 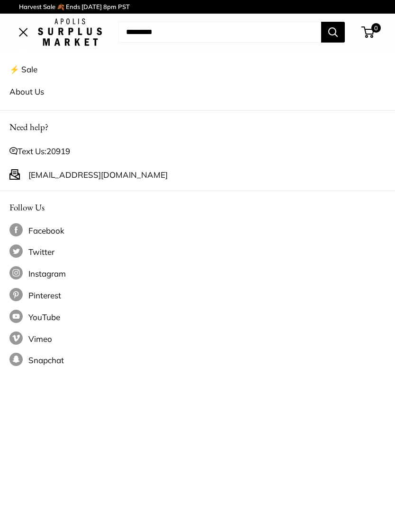 What do you see at coordinates (220, 32) in the screenshot?
I see `input: Search...` at bounding box center [220, 32].